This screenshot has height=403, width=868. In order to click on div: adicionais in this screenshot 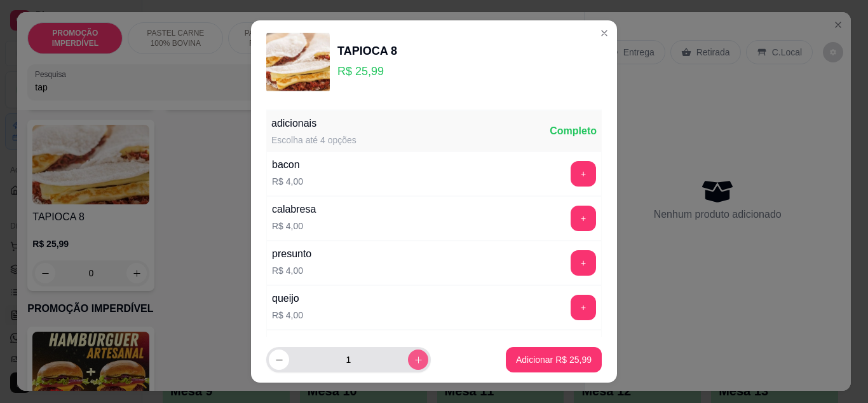, I will do `click(314, 124)`.